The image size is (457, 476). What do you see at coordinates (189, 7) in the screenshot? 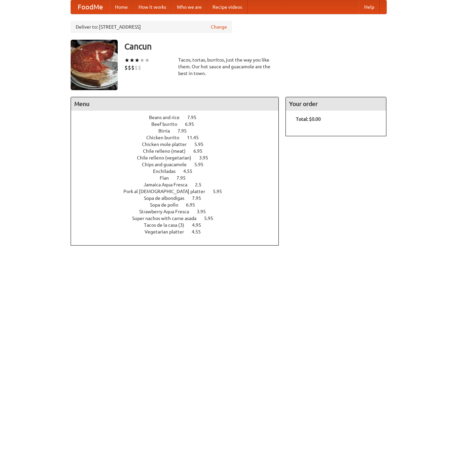
I see `a: Who we are` at bounding box center [189, 7].